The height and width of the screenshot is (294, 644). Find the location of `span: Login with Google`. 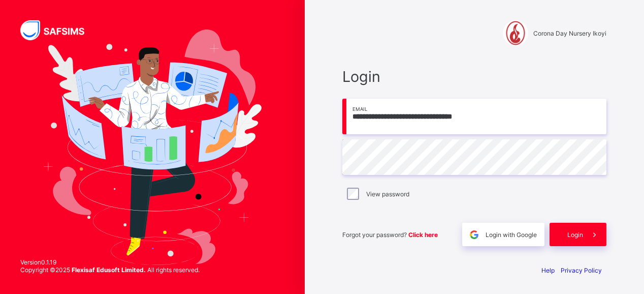

span: Login with Google is located at coordinates (511, 234).